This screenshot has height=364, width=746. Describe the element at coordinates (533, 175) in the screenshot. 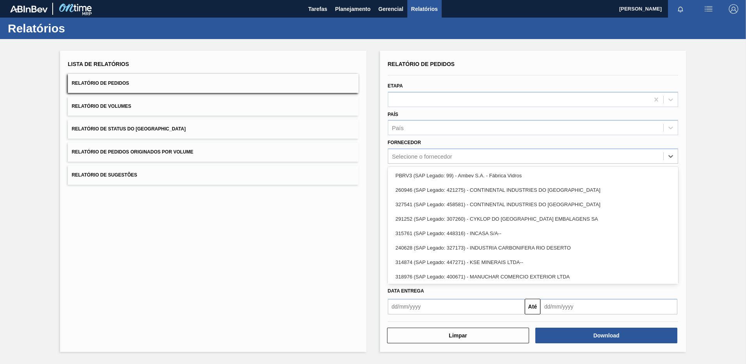

I see `div: PBRV3 (SAP Legado: 99) - Ambev S.A. - Fábrica Vidros` at that location.